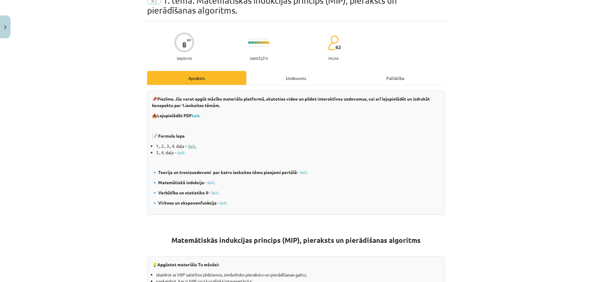 The image size is (592, 282). I want to click on span: 62, so click(338, 47).